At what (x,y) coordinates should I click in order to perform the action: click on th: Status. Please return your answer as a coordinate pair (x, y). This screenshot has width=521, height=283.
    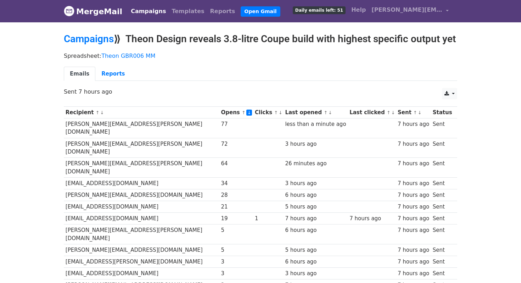
    Looking at the image, I should click on (442, 112).